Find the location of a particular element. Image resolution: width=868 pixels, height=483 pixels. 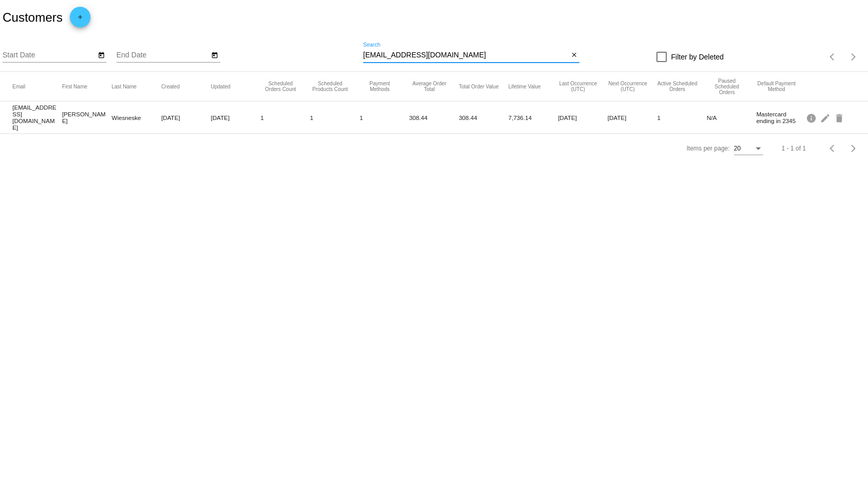

mat-cell: Wiesneske is located at coordinates (136, 117).